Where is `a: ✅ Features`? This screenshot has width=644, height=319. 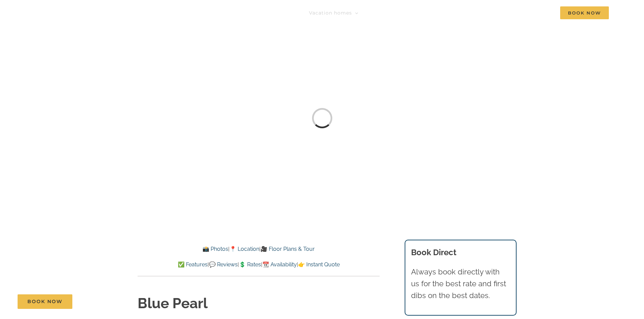 a: ✅ Features is located at coordinates (193, 264).